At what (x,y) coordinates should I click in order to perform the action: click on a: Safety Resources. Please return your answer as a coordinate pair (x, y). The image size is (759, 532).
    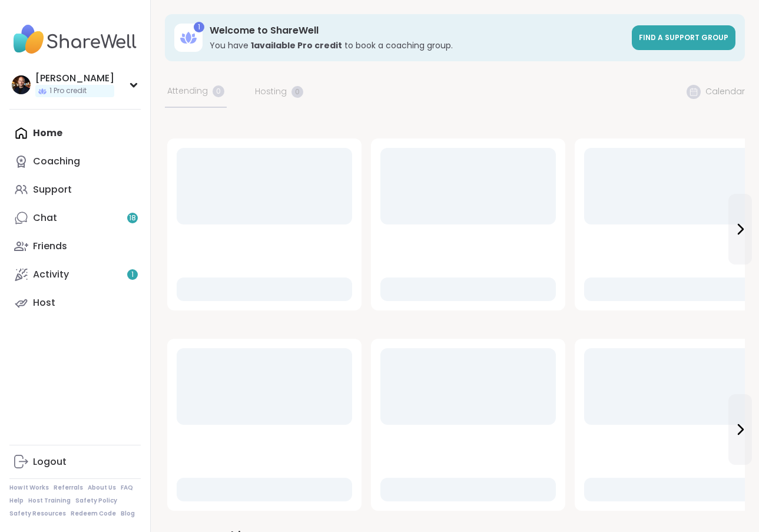
    Looking at the image, I should click on (37, 513).